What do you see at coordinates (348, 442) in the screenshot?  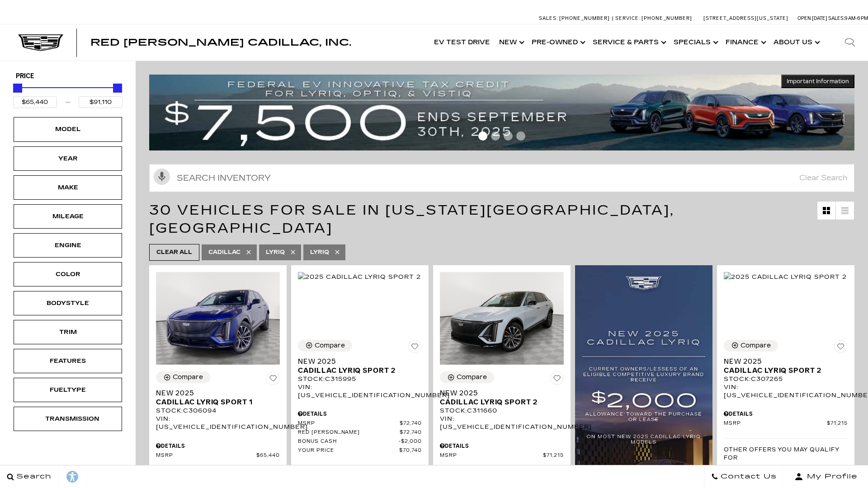 I see `span: Bonus Cash` at bounding box center [348, 442].